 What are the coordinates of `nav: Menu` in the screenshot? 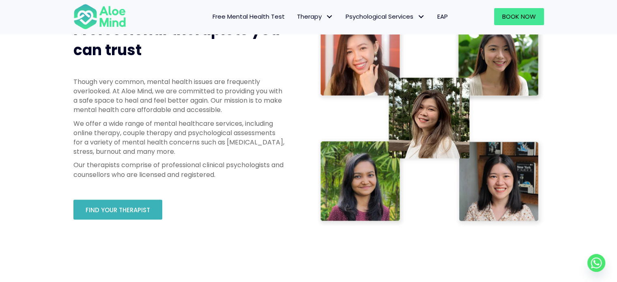 It's located at (295, 17).